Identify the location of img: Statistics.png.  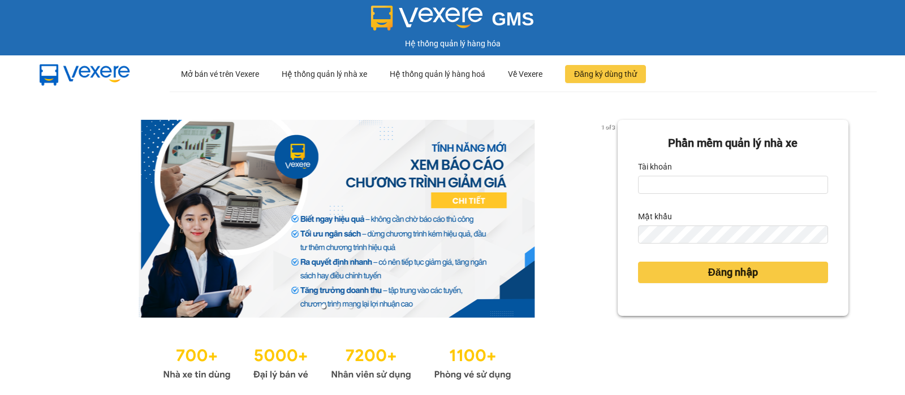
(337, 362).